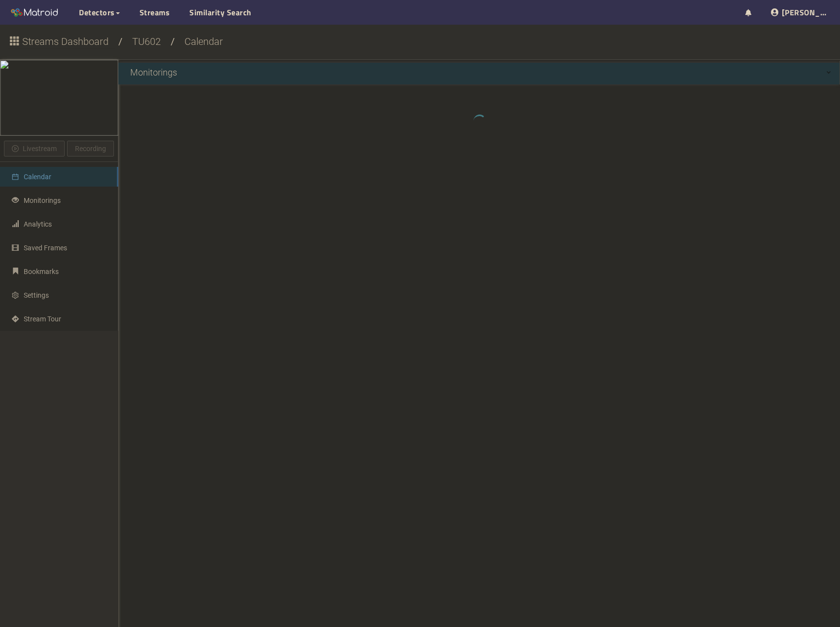 Image resolution: width=840 pixels, height=627 pixels. Describe the element at coordinates (38, 177) in the screenshot. I see `span: Calendar` at that location.